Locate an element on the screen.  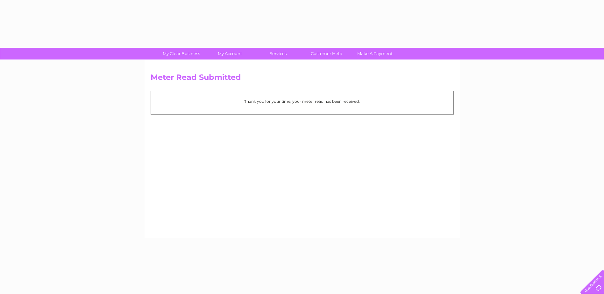
a: Make A Payment is located at coordinates (374, 53).